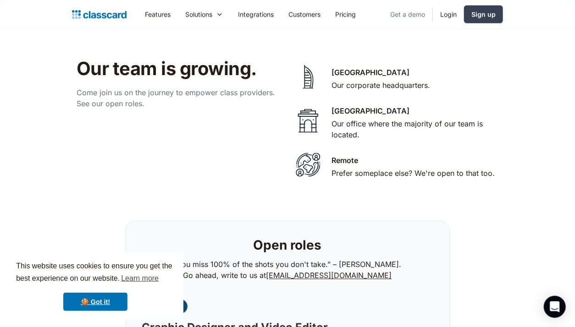  What do you see at coordinates (95, 273) in the screenshot?
I see `span: This website uses cookies to ensure you get the best experience on our website.` at bounding box center [95, 273].